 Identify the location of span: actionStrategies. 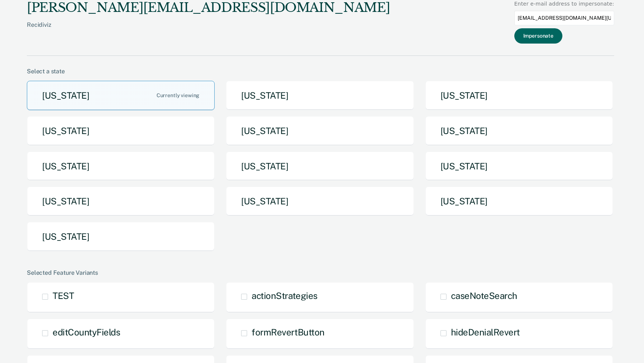
(284, 295).